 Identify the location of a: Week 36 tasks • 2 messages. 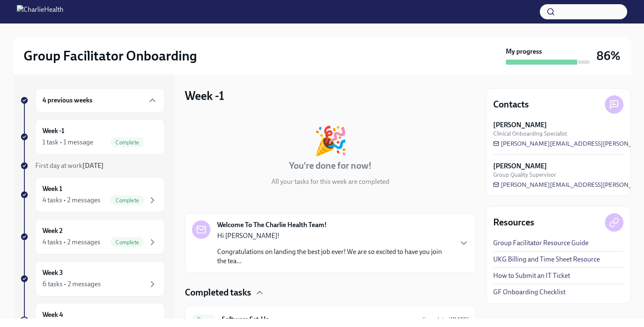
(92, 279).